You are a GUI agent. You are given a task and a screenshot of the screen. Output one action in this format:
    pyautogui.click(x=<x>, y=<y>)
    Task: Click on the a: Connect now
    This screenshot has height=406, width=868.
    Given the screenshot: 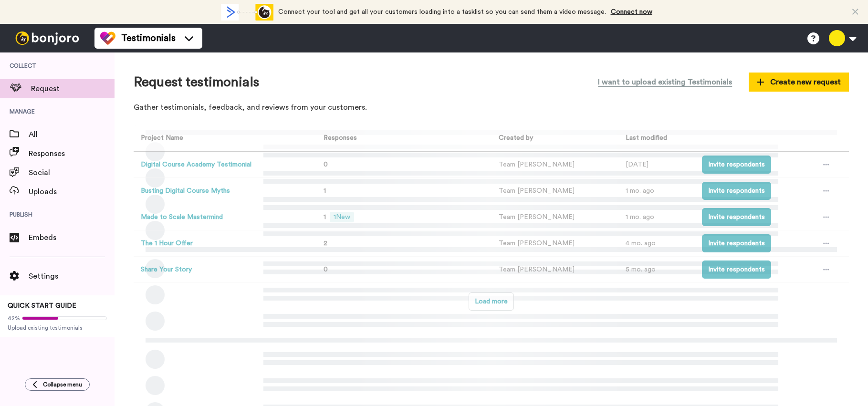 What is the action you would take?
    pyautogui.click(x=631, y=12)
    